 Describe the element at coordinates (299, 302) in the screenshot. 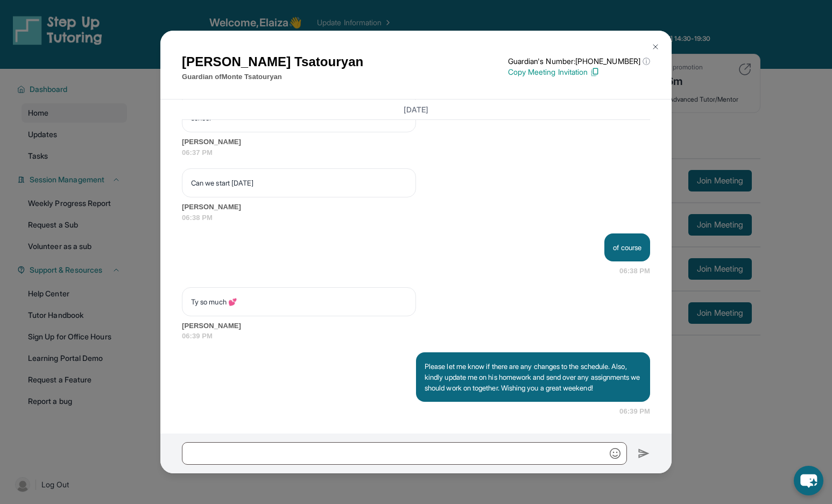

I see `p: Ty so much 💕` at that location.